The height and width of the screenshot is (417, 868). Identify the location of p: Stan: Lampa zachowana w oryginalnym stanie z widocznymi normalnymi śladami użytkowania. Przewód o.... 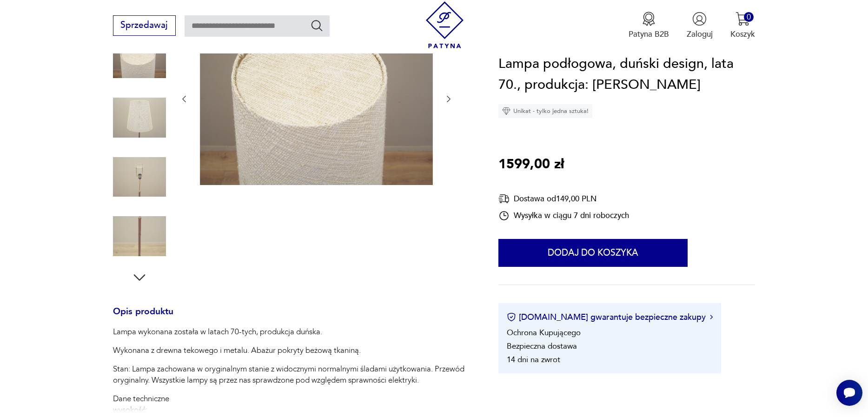
(292, 375).